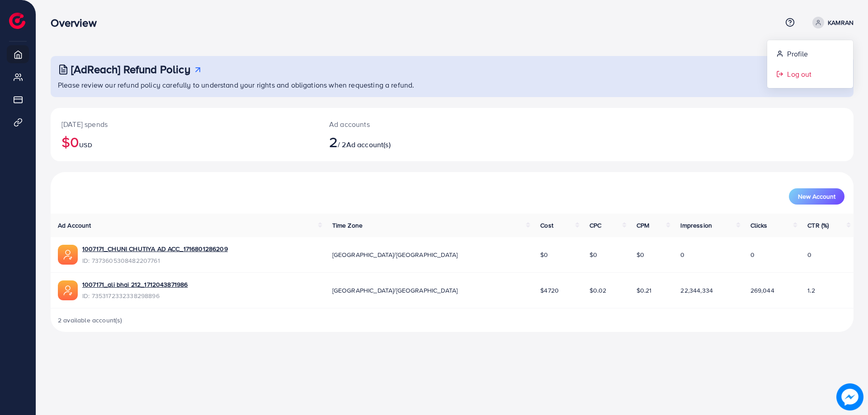 Image resolution: width=868 pixels, height=415 pixels. What do you see at coordinates (644, 290) in the screenshot?
I see `span: $0.21` at bounding box center [644, 290].